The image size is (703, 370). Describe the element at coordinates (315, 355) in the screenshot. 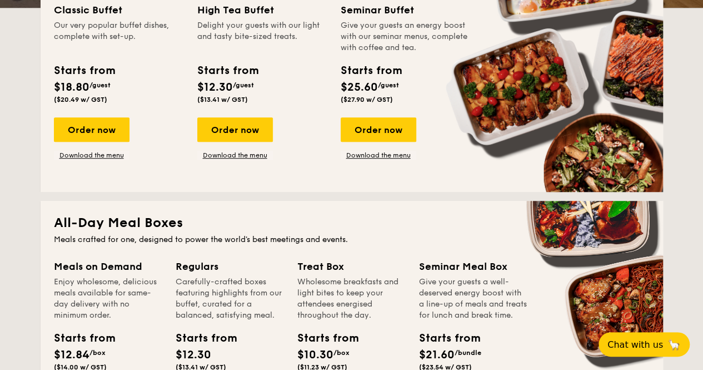

I see `span: $10.30` at that location.